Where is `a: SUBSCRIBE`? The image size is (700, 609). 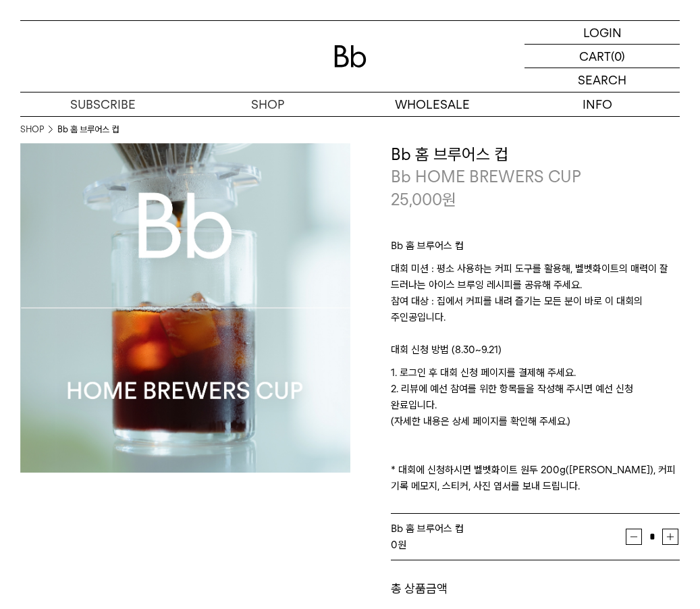
a: SUBSCRIBE is located at coordinates (102, 104).